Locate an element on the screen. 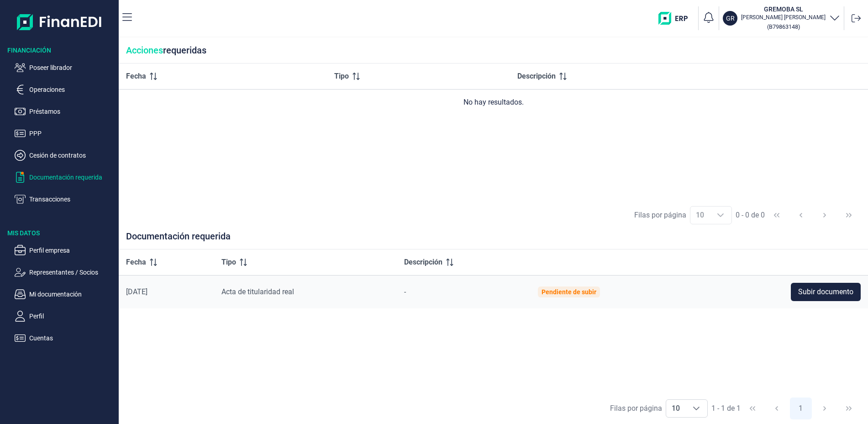 The width and height of the screenshot is (868, 424). p: Operaciones is located at coordinates (72, 90).